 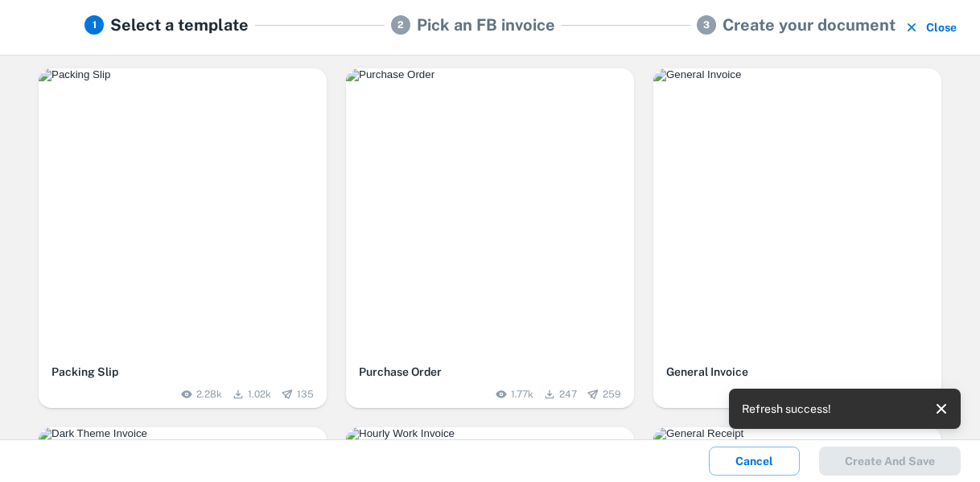 I want to click on text: 3, so click(x=706, y=25).